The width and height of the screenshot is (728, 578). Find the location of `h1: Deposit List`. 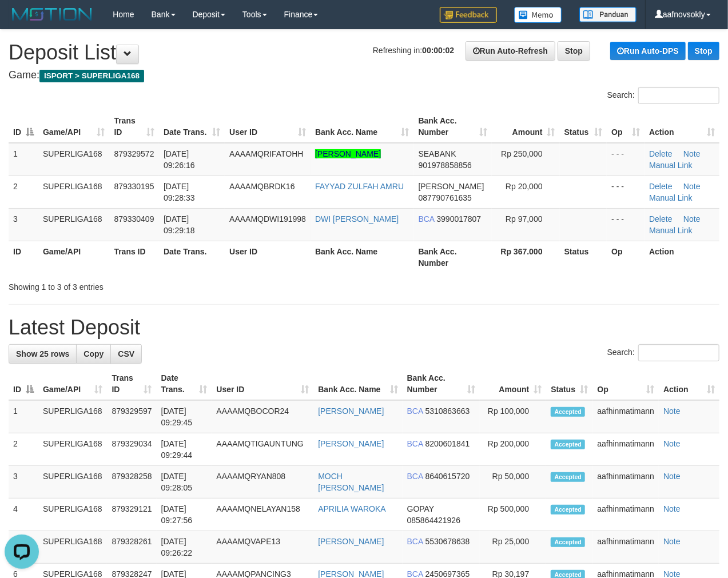

h1: Deposit List is located at coordinates (364, 53).